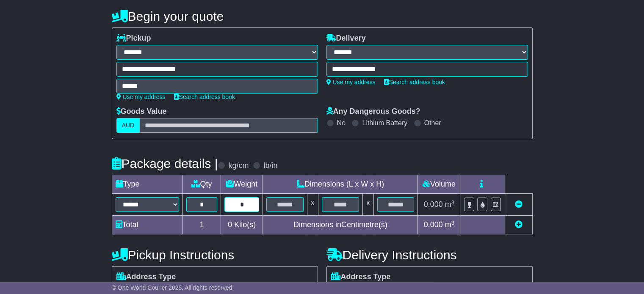 The image size is (644, 294). Describe the element at coordinates (373, 112) in the screenshot. I see `label: Any Dangerous Goods?` at that location.